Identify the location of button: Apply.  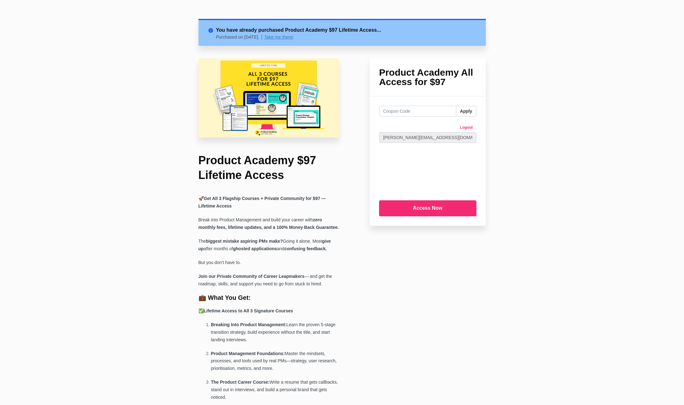
(466, 111).